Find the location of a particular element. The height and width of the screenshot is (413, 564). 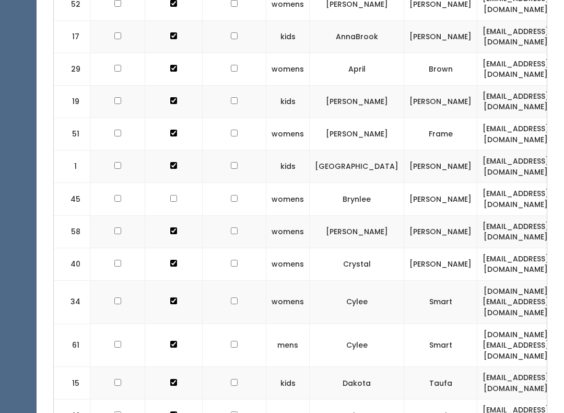

td: Brown is located at coordinates (441, 69).